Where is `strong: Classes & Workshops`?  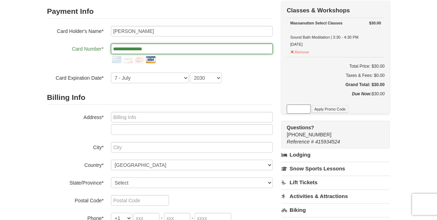
strong: Classes & Workshops is located at coordinates (318, 10).